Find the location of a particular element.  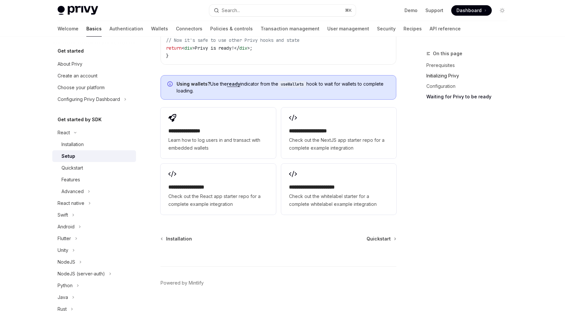

div: Choose your platform is located at coordinates (81, 88).